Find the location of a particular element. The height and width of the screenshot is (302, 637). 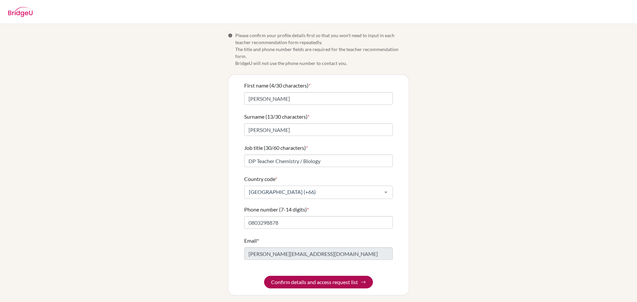

label: Phone number (7-14 digits) is located at coordinates (277, 210).